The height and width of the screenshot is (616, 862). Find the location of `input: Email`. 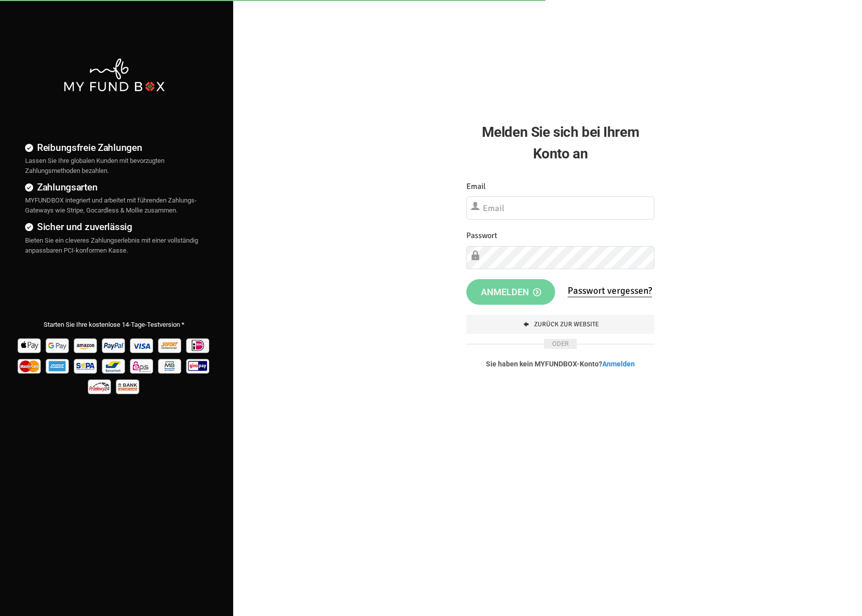

input: Email is located at coordinates (560, 208).